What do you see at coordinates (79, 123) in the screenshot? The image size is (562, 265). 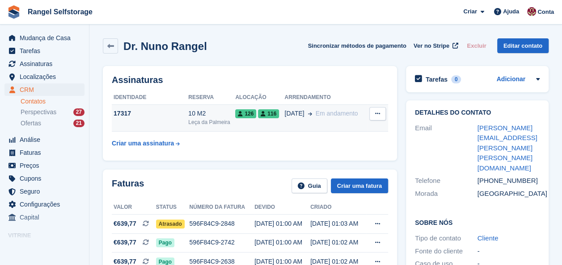 I see `div: 21` at bounding box center [79, 123].